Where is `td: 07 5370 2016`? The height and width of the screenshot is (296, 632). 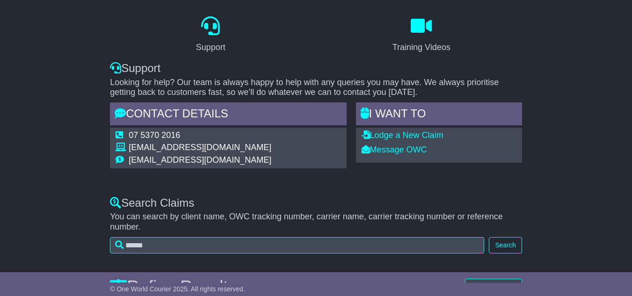 td: 07 5370 2016 is located at coordinates (200, 136).